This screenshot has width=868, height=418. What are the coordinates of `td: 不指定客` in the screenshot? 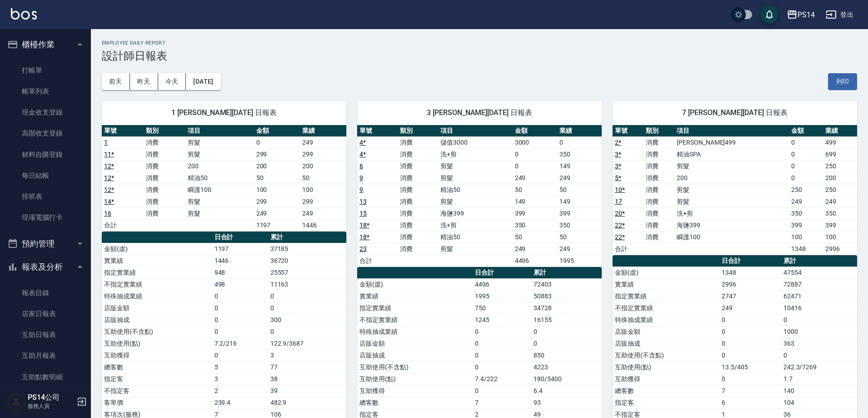 It's located at (157, 391).